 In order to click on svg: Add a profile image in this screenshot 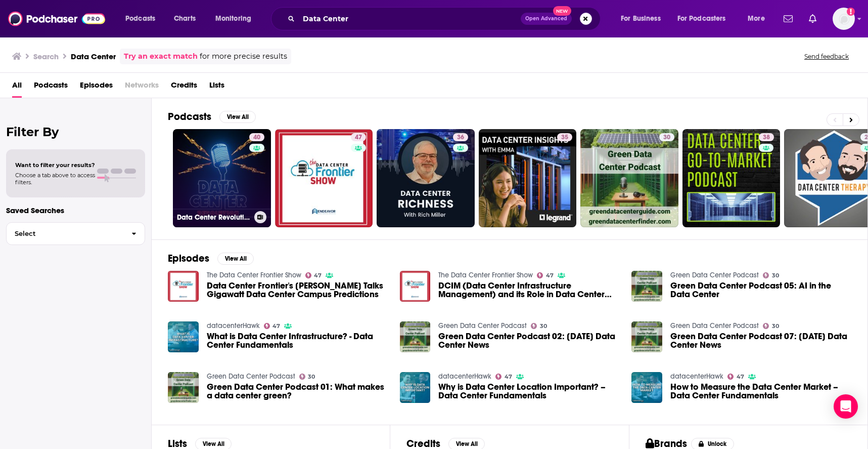, I will do `click(850, 12)`.